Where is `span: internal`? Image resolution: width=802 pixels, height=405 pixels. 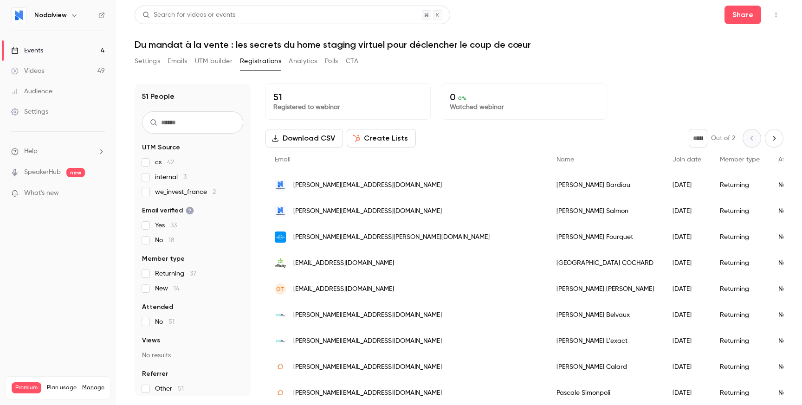 span: internal is located at coordinates (171, 177).